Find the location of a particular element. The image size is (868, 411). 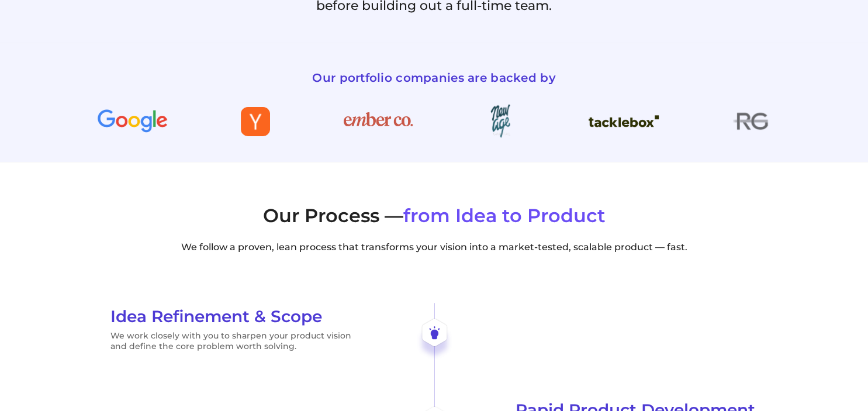

span: from Idea to Product is located at coordinates (504, 215).